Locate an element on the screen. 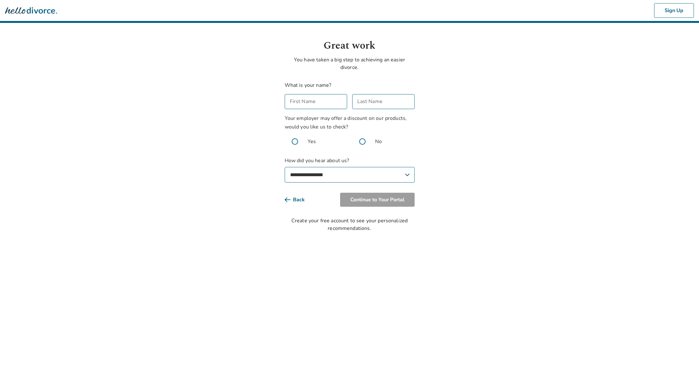  p: You have taken a big step to achieving an easier divorce. is located at coordinates (350, 64).